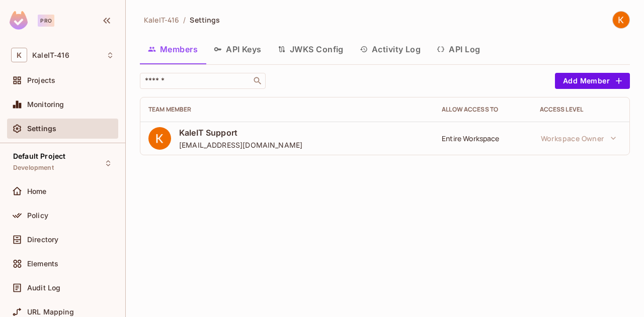 This screenshot has height=317, width=644. I want to click on img: SReyMgAAAABJRU5ErkJggg==, so click(19, 20).